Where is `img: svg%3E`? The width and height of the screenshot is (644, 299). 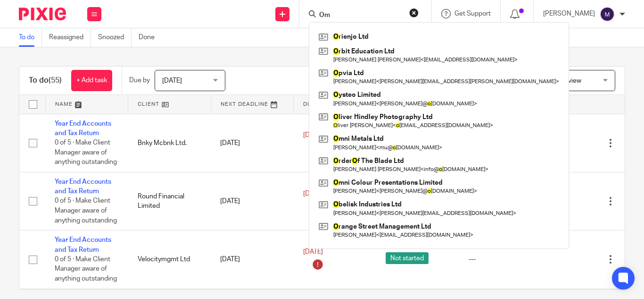
img: svg%3E is located at coordinates (608, 14).